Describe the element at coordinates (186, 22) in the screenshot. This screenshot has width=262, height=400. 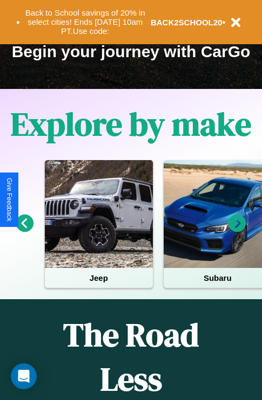
I see `b: BACK2SCHOOL20` at that location.